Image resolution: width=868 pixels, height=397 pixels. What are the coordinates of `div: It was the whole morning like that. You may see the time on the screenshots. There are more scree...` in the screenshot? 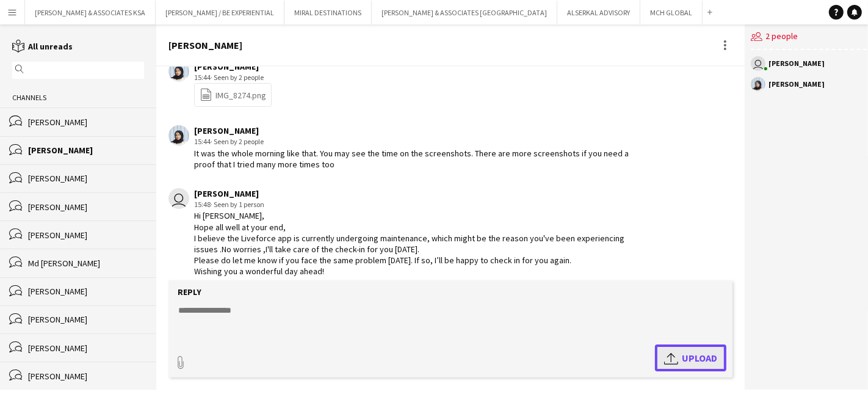 It's located at (416, 159).